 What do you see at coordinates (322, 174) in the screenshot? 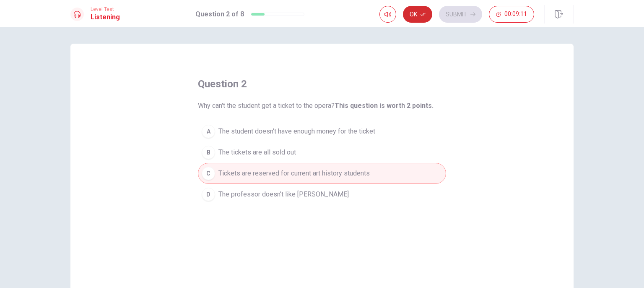
I see `button: CTickets are reserved for current art history students` at bounding box center [322, 174].